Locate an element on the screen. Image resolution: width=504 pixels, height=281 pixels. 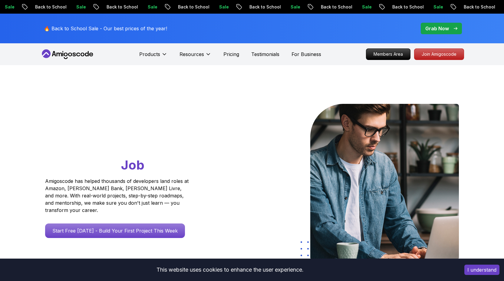
button: Products is located at coordinates (153, 57).